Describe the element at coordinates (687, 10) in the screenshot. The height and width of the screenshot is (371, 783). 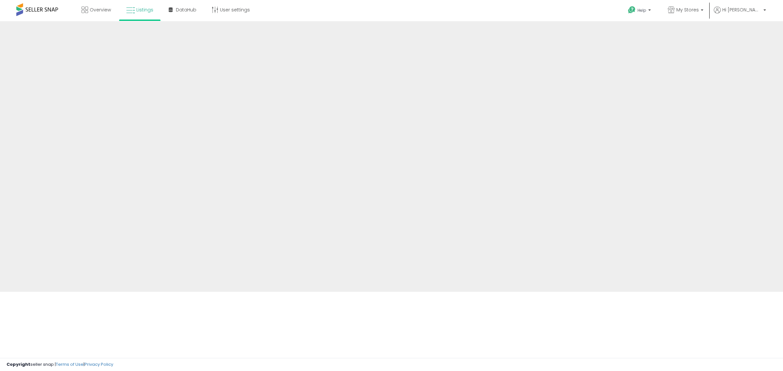
I see `span: My Stores` at that location.